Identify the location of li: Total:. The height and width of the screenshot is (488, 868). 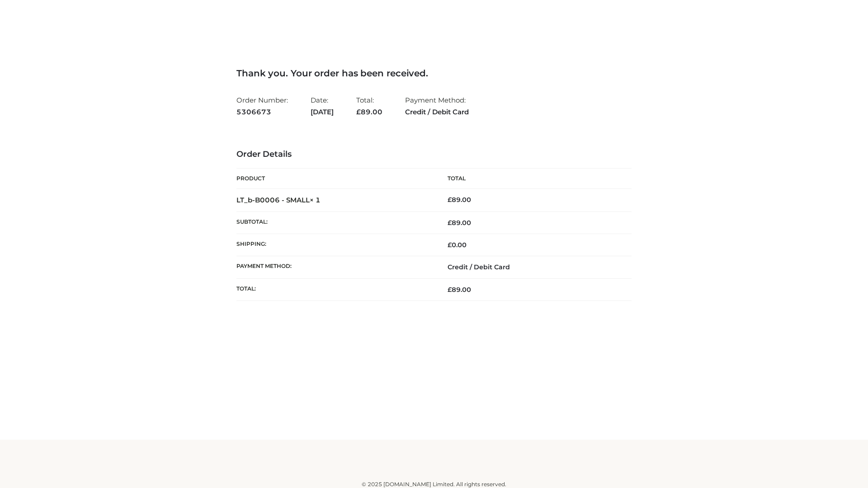
(369, 105).